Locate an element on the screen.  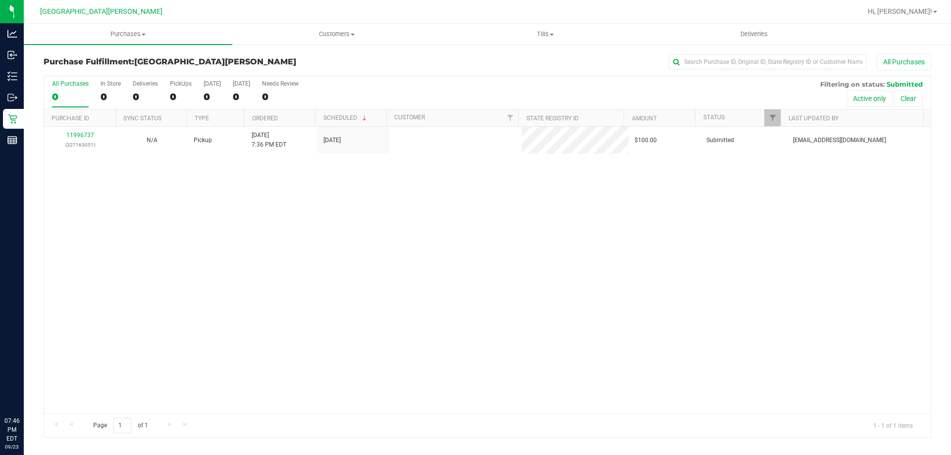
a: Customers is located at coordinates (336, 34).